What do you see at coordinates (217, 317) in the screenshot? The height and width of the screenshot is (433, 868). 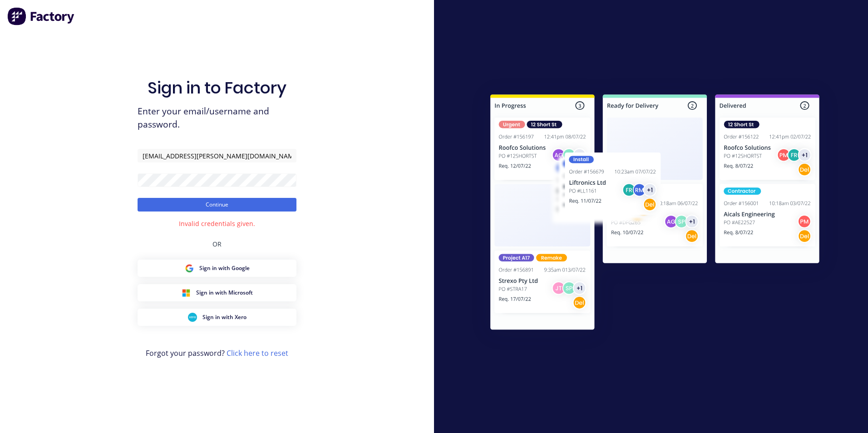 I see `button: Xero Sign inSign in with Xero` at bounding box center [217, 317].